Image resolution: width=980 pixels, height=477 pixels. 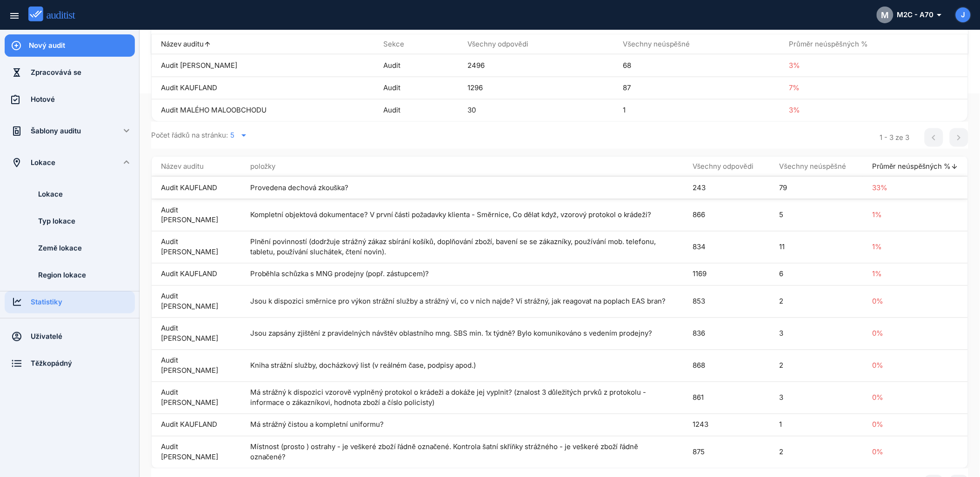 What do you see at coordinates (70, 100) in the screenshot?
I see `a: Hotové` at bounding box center [70, 100].